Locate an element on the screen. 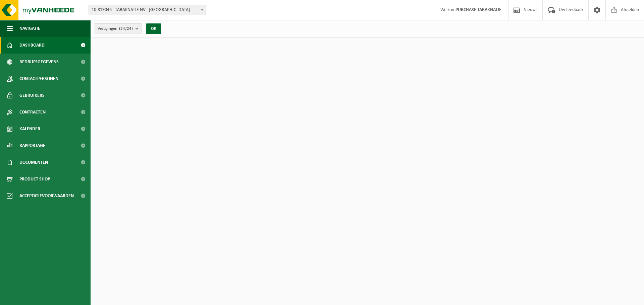 This screenshot has height=305, width=644. span: Contactpersonen is located at coordinates (39, 79).